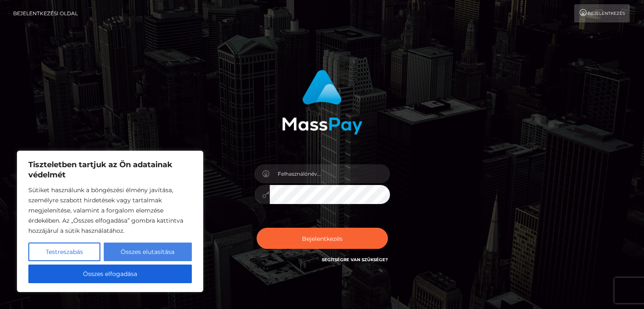  I want to click on input: Felhasználónév..., so click(330, 174).